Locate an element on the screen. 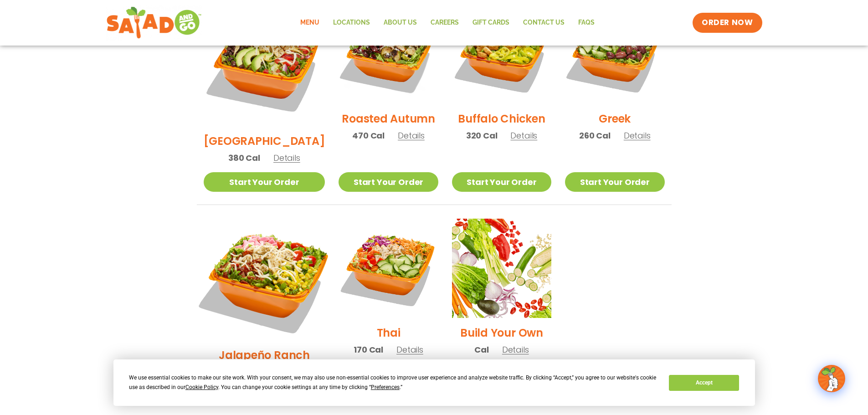 The height and width of the screenshot is (415, 868). span: 170 Cal is located at coordinates (368, 349).